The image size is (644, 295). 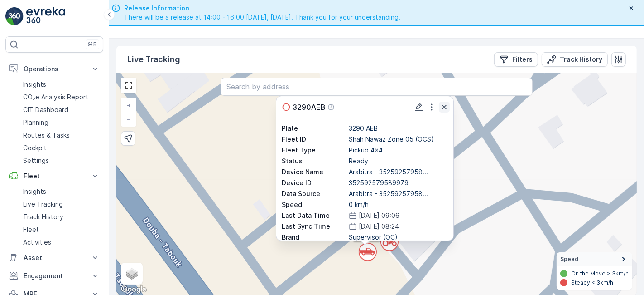 I want to click on button: Operations, so click(x=54, y=69).